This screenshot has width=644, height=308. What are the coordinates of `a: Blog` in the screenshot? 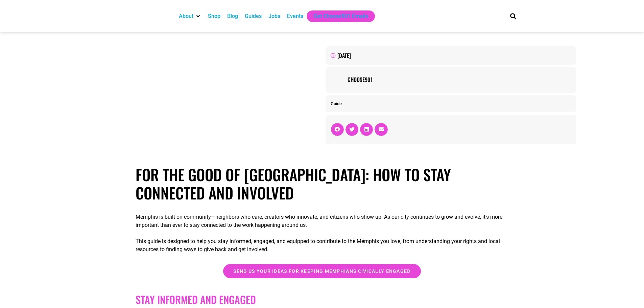 It's located at (233, 16).